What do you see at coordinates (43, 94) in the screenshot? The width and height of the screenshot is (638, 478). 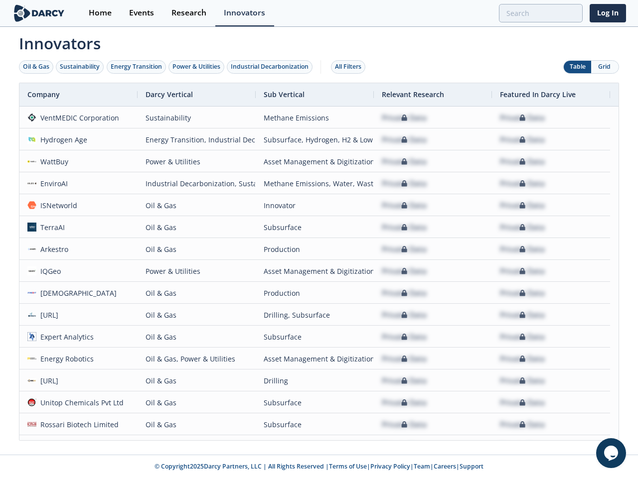 I see `span: Company` at bounding box center [43, 94].